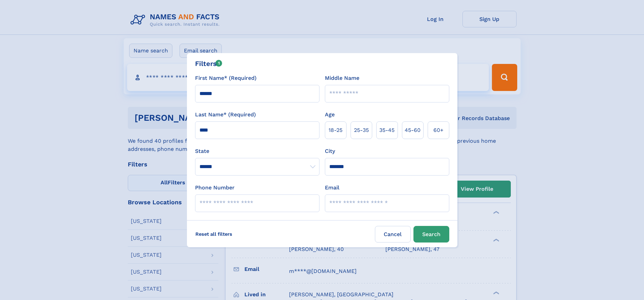 This screenshot has height=300, width=644. What do you see at coordinates (332, 188) in the screenshot?
I see `label: Email` at bounding box center [332, 188].